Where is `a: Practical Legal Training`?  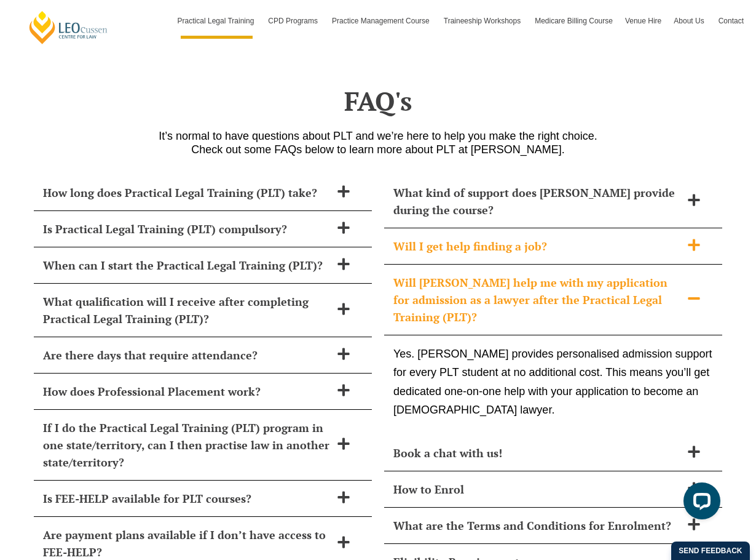 a: Practical Legal Training is located at coordinates (217, 21).